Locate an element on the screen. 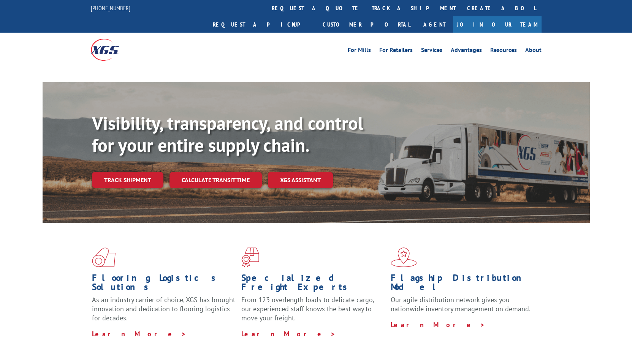  img: xgs-icon-focused-on-flooring-red is located at coordinates (250, 257).